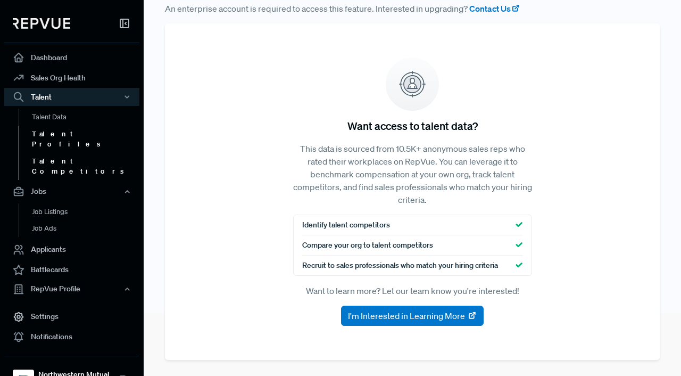  What do you see at coordinates (412, 315) in the screenshot?
I see `a: I'm Interested in Learning More` at bounding box center [412, 315].